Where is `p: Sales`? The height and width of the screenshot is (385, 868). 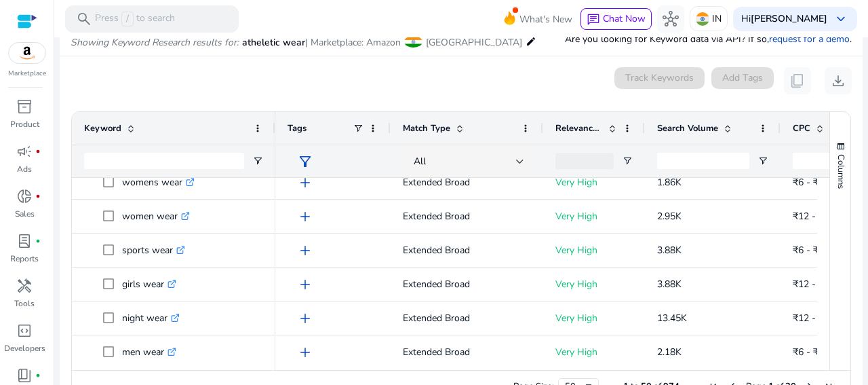 p: Sales is located at coordinates (25, 214).